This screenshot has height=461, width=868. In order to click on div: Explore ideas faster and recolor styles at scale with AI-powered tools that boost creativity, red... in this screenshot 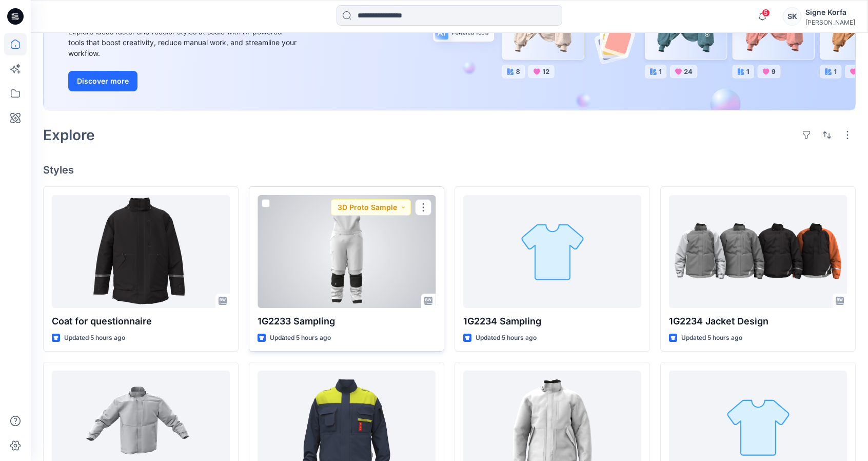, I will do `click(184, 42)`.